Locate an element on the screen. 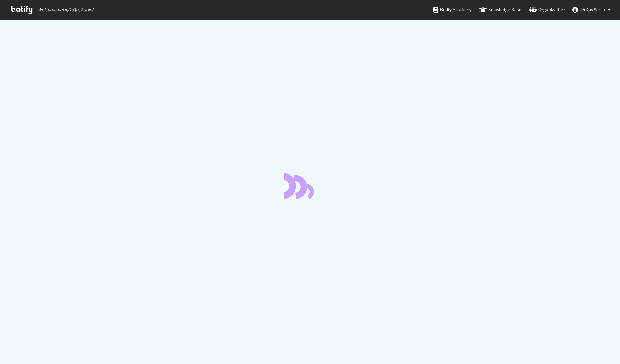 The width and height of the screenshot is (620, 364). span: Doğuş Şahin is located at coordinates (592, 9).